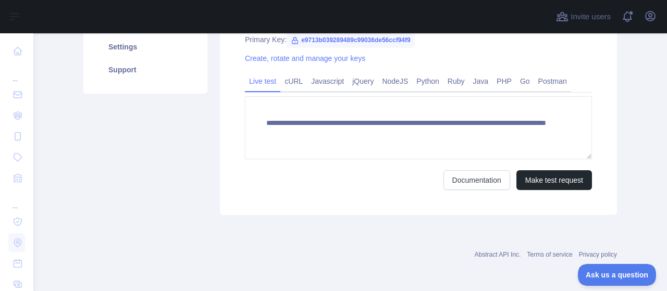 The height and width of the screenshot is (291, 667). Describe the element at coordinates (549, 255) in the screenshot. I see `a: Terms of service` at that location.